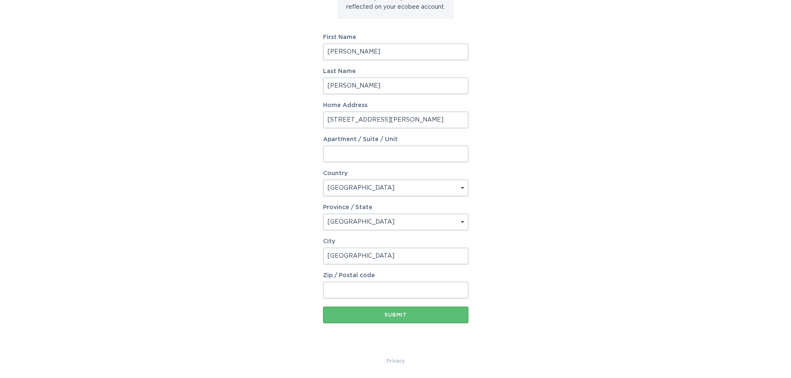 The image size is (791, 378). What do you see at coordinates (396, 361) in the screenshot?
I see `a: Privacy Policy & Terms of Use` at bounding box center [396, 361].